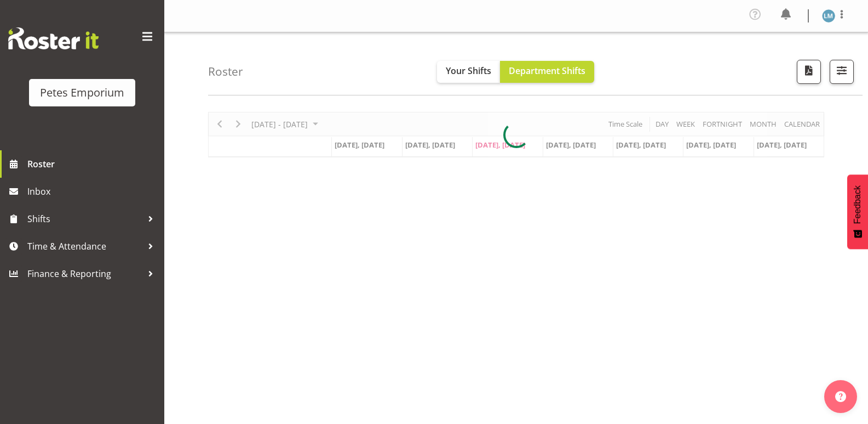 This screenshot has width=868, height=424. Describe the element at coordinates (85, 273) in the screenshot. I see `span: Finance & Reporting` at that location.